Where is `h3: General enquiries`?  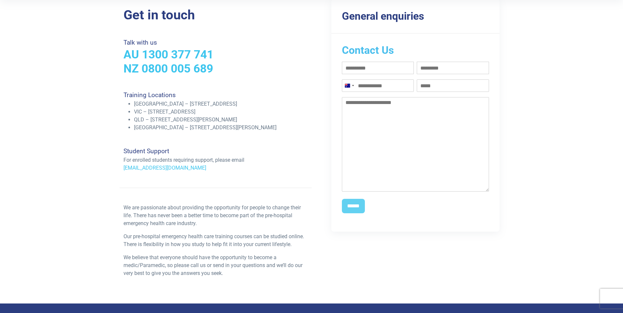 h3: General enquiries is located at coordinates (415, 16).